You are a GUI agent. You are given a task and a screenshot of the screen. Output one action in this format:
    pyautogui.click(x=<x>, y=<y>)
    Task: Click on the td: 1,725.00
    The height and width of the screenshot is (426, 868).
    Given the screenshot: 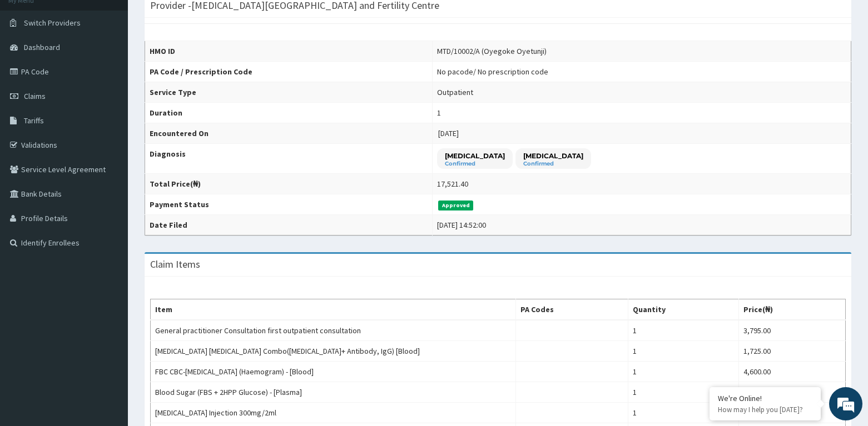 What is the action you would take?
    pyautogui.click(x=792, y=351)
    